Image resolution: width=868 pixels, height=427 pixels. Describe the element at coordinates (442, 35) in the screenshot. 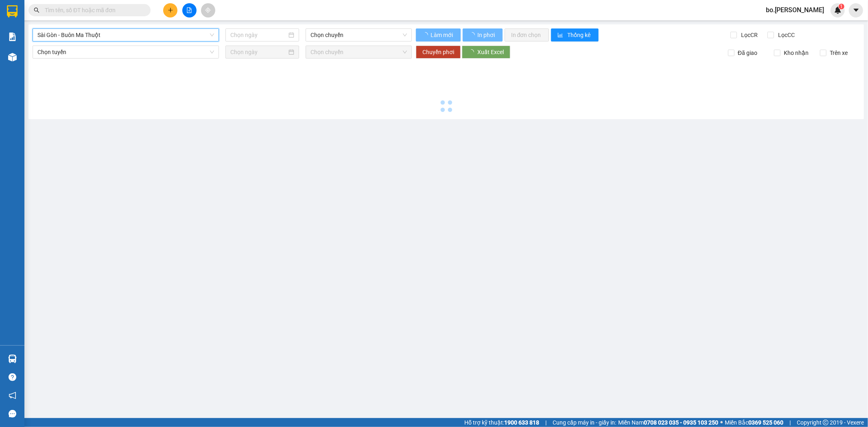

I see `span: Làm mới` at that location.